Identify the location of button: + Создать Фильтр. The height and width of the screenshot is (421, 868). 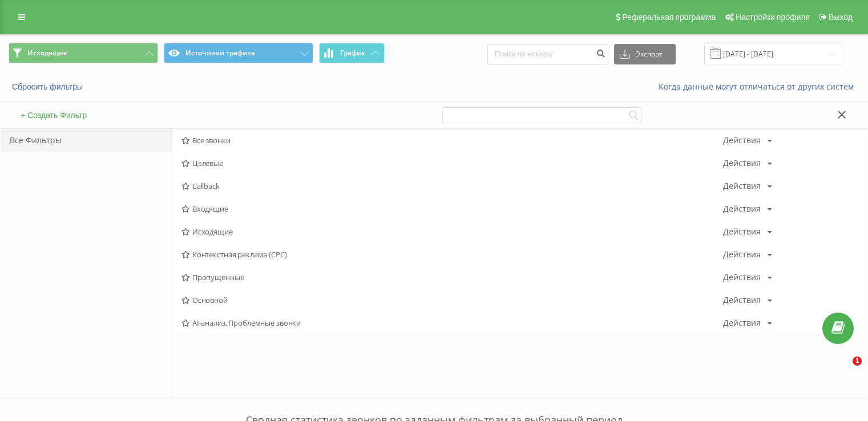
(54, 115).